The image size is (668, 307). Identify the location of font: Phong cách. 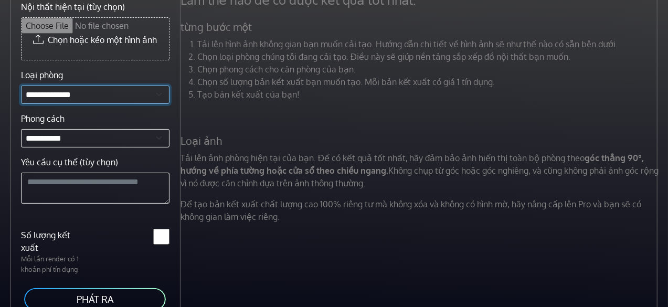
(43, 119).